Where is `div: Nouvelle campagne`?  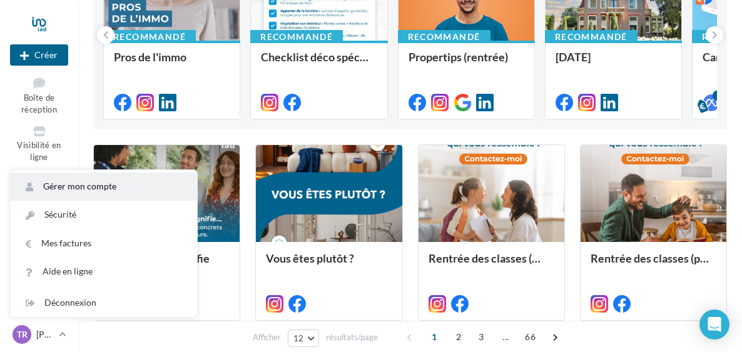 div: Nouvelle campagne is located at coordinates (39, 55).